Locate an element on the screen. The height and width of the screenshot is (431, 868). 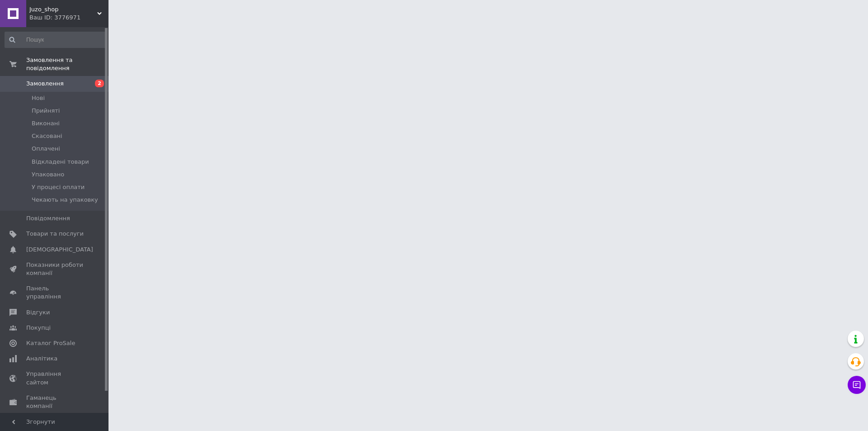
span: Відкладені товари is located at coordinates (60, 162).